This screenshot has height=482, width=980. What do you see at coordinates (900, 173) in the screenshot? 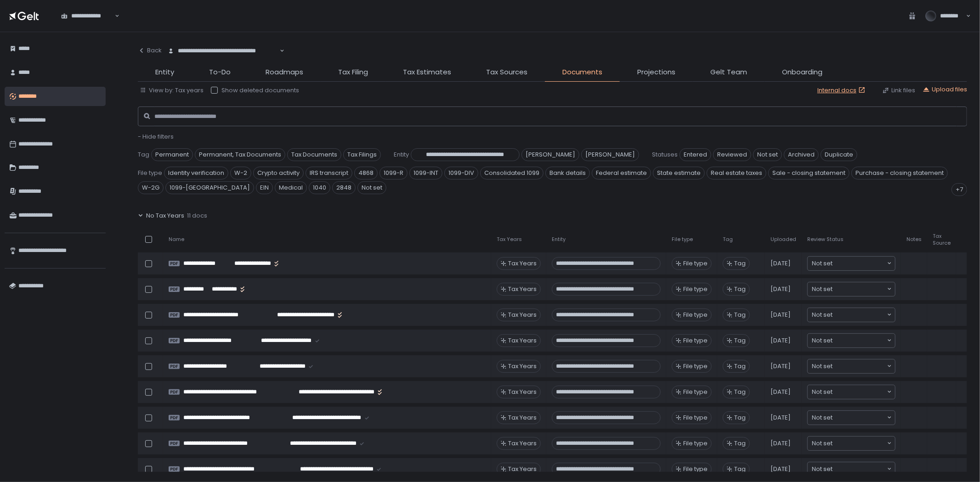
I see `span: Purchase - closing statement` at bounding box center [900, 173].